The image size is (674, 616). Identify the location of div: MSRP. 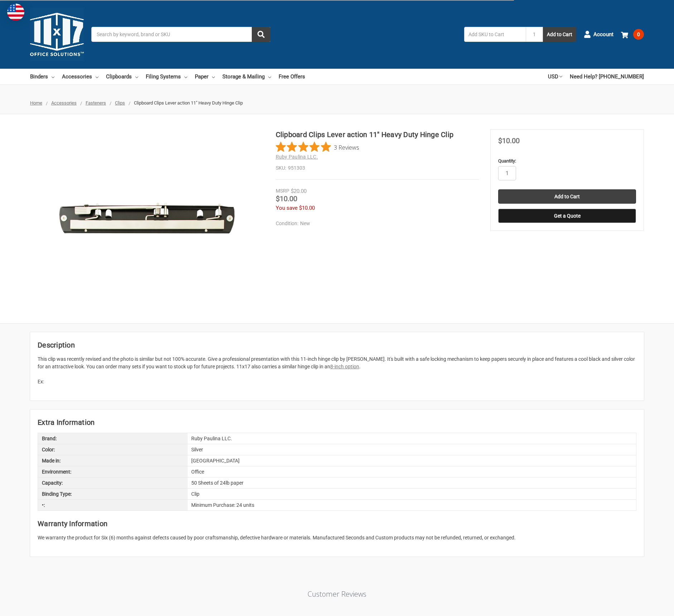
(282, 191).